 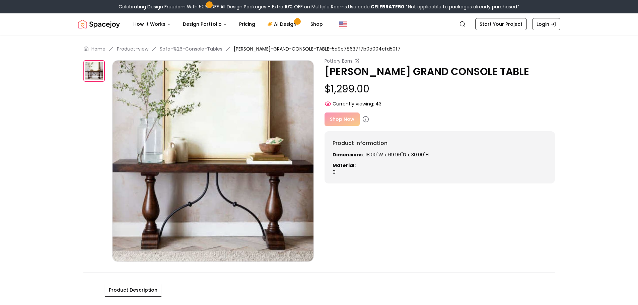 I want to click on nav: Main, so click(x=228, y=24).